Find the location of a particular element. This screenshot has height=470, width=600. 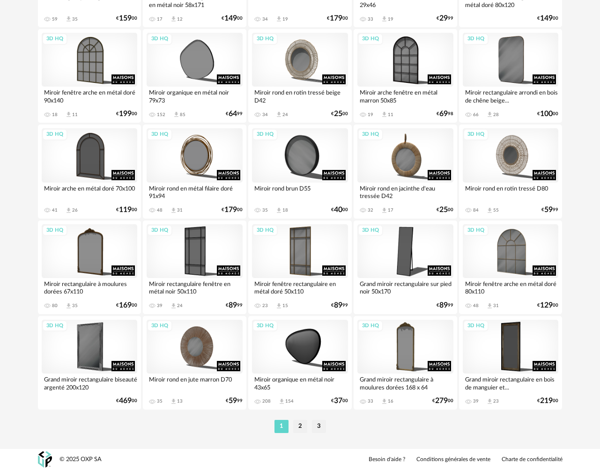

span: 37 is located at coordinates (338, 401).